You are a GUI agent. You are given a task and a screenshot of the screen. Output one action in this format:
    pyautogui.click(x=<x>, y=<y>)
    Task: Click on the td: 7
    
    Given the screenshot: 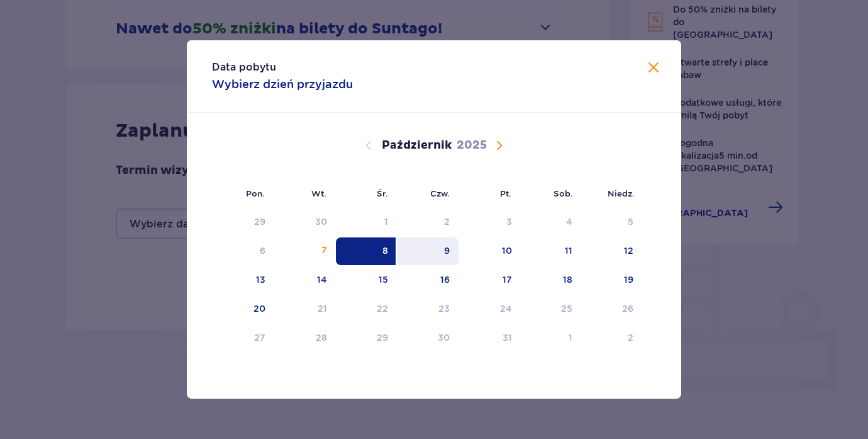 What is the action you would take?
    pyautogui.click(x=305, y=251)
    